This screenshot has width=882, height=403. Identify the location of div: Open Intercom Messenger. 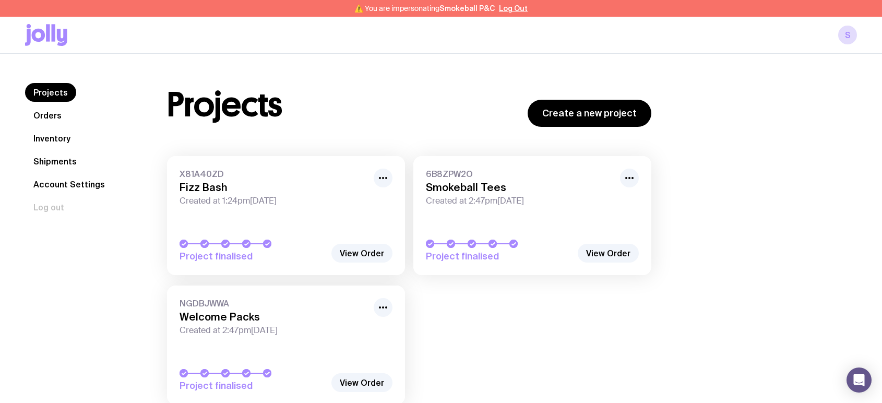
(859, 380).